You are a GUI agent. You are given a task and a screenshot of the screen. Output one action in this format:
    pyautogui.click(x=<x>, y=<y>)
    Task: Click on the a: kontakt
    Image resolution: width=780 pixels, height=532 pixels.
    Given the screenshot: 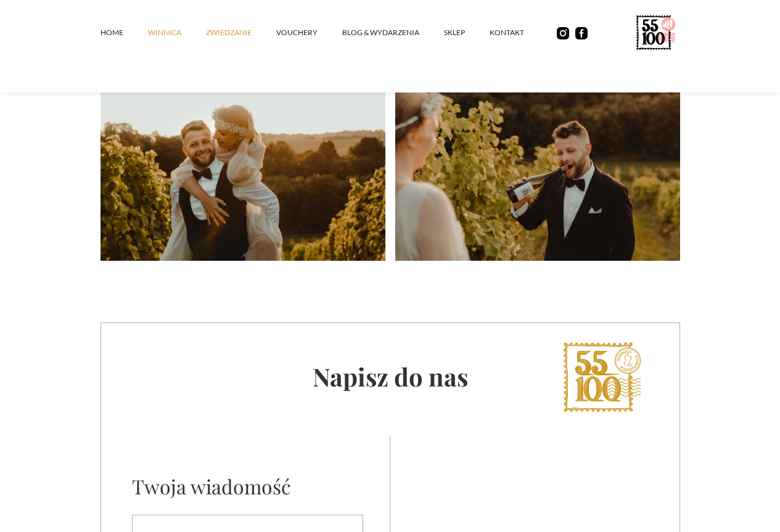 What is the action you would take?
    pyautogui.click(x=519, y=33)
    